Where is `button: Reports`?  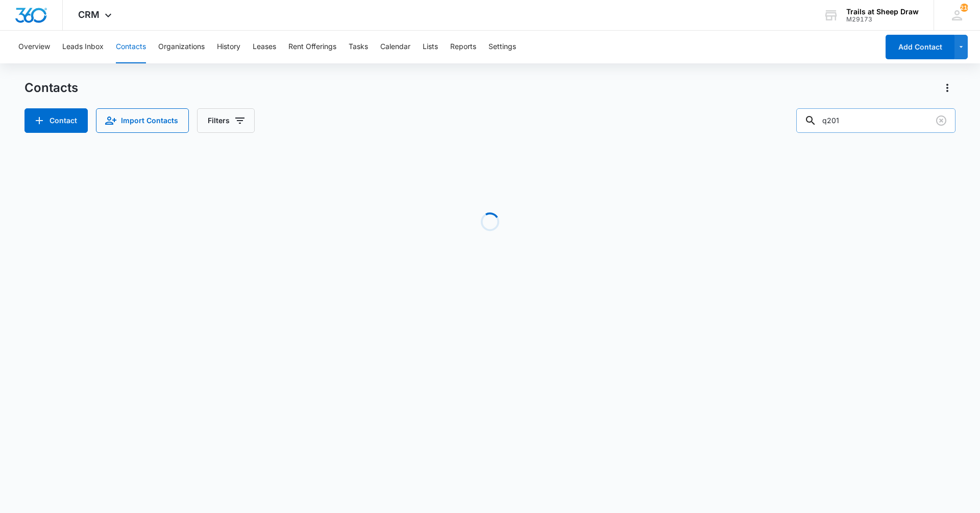
button: Reports is located at coordinates (463, 47).